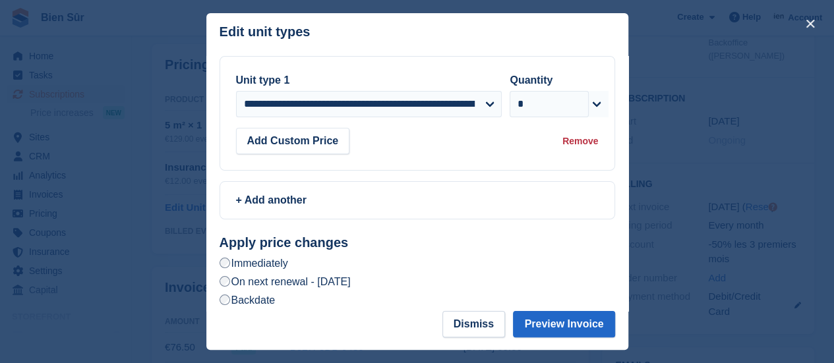 The image size is (834, 363). What do you see at coordinates (417, 200) in the screenshot?
I see `div: + Add another` at bounding box center [417, 200].